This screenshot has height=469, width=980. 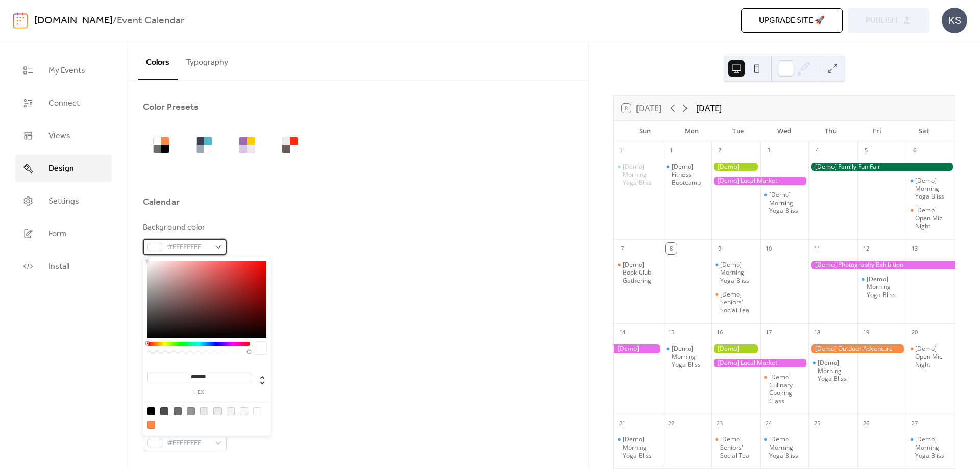 I want to click on div: 14, so click(x=622, y=332).